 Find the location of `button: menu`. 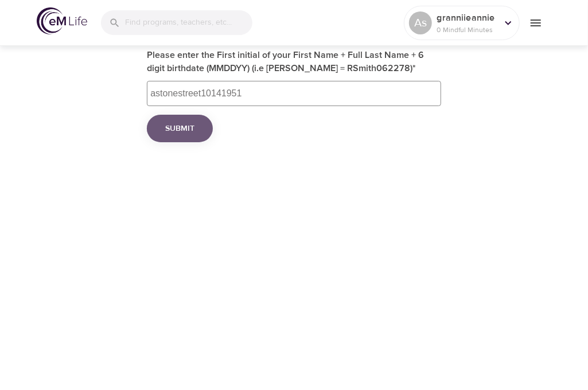

button: menu is located at coordinates (535, 22).